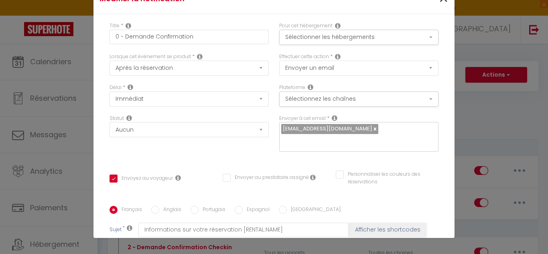 Image resolution: width=548 pixels, height=254 pixels. What do you see at coordinates (310, 87) in the screenshot?
I see `i: Action Channel` at bounding box center [310, 87].